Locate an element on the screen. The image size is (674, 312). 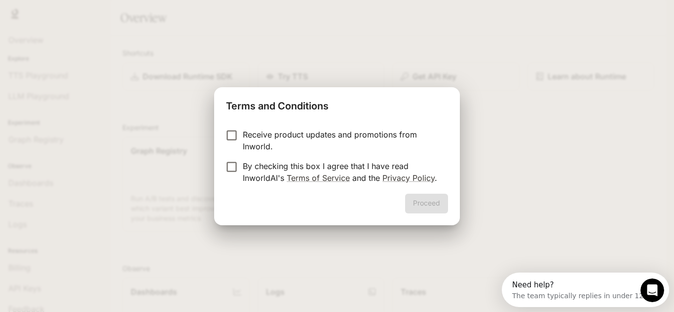
a: Privacy Policy is located at coordinates (408, 178).